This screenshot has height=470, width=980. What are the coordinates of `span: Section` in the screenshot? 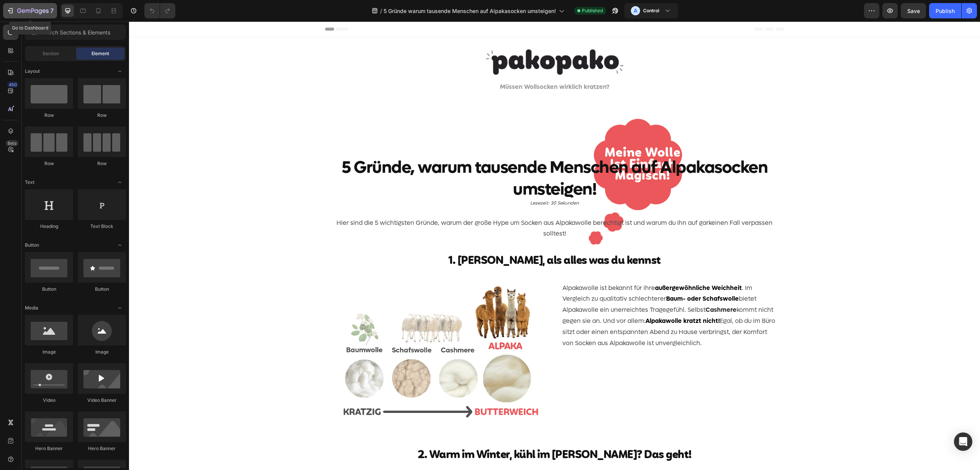 It's located at (50, 53).